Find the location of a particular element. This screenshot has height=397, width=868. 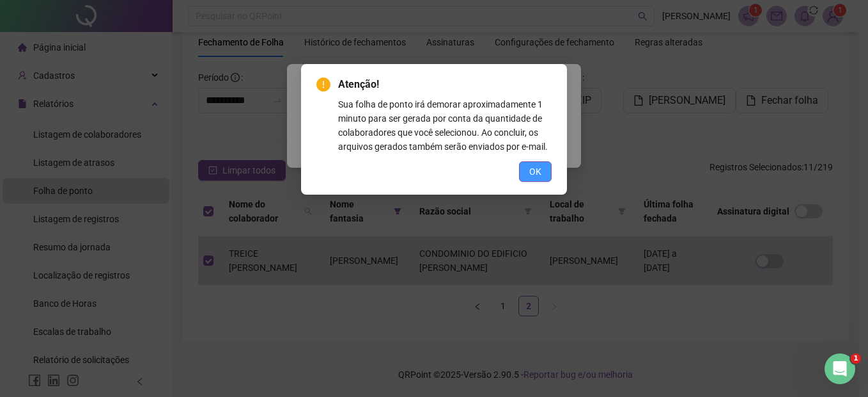

span: 1 is located at coordinates (856, 359).